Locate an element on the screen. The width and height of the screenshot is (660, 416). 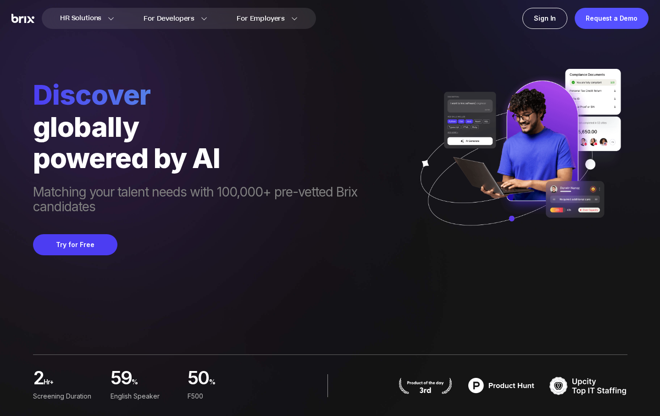
span: 50 is located at coordinates (198, 379).